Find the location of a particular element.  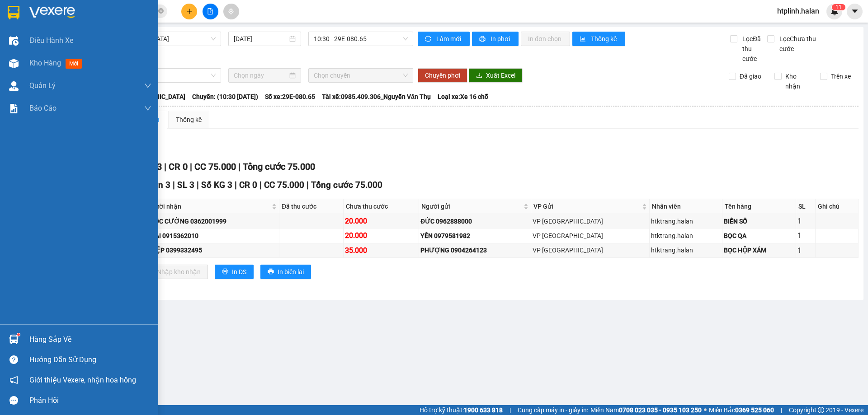

sup: 11 is located at coordinates (839, 7).